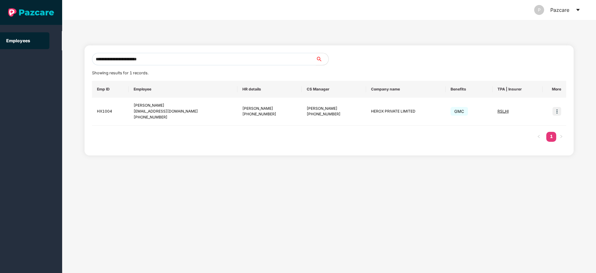  I want to click on span: caret-down, so click(578, 10).